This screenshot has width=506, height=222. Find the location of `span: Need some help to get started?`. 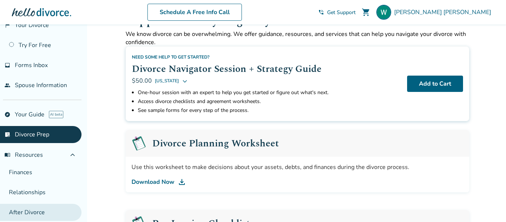

span: Need some help to get started? is located at coordinates (171, 57).